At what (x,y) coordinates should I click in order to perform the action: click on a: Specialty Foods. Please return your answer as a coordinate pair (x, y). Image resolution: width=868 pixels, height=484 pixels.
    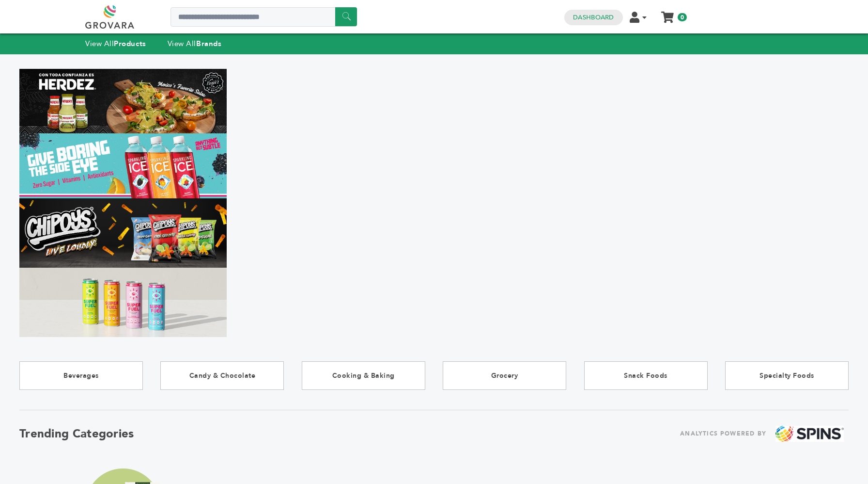
    Looking at the image, I should click on (787, 375).